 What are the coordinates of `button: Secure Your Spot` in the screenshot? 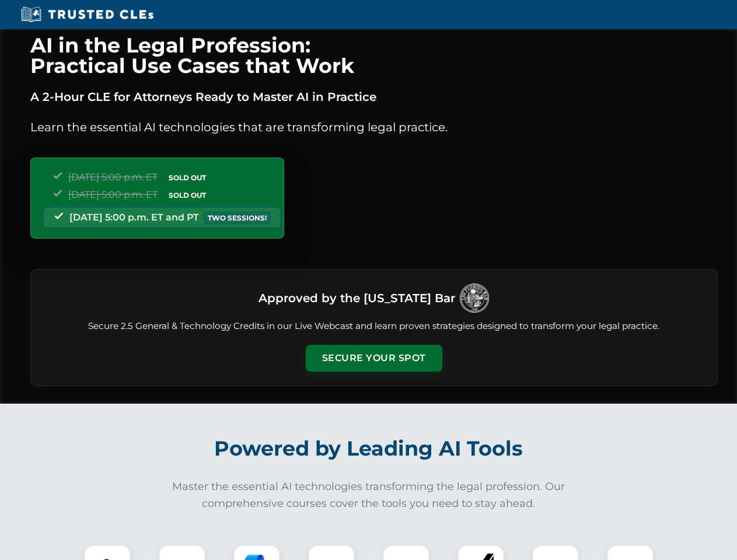 It's located at (374, 358).